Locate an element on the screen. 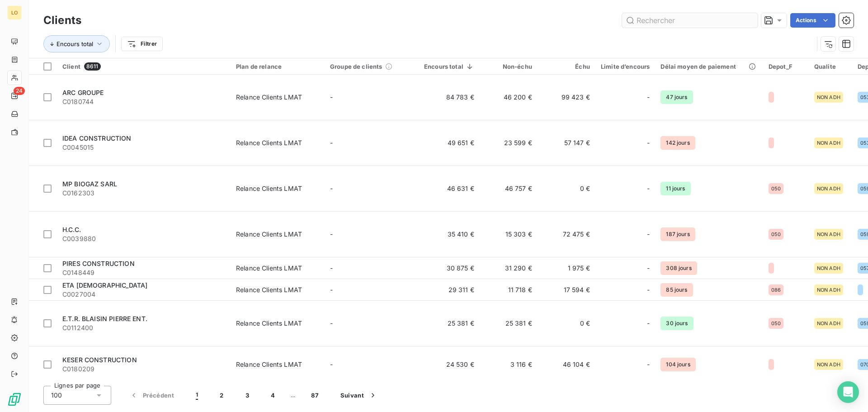  span: C0039880 is located at coordinates (144, 239).